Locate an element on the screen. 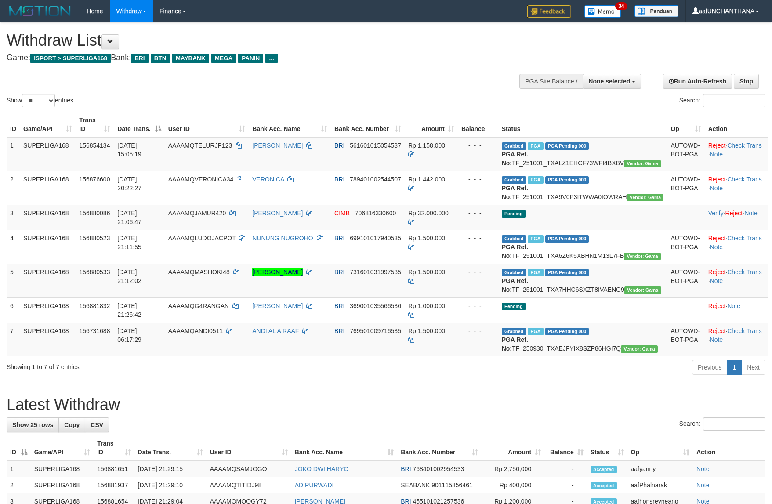 The height and width of the screenshot is (504, 772). td: TF_251001_TXALZ1EHCF73WFI4BXBV is located at coordinates (583, 154).